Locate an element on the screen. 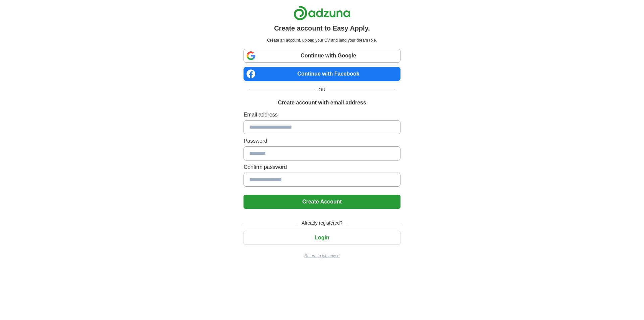  span: OR is located at coordinates (322, 89).